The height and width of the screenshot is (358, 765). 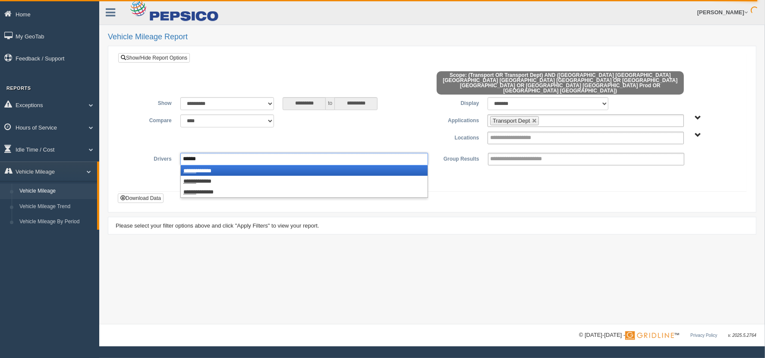 I want to click on label: Compare, so click(x=150, y=120).